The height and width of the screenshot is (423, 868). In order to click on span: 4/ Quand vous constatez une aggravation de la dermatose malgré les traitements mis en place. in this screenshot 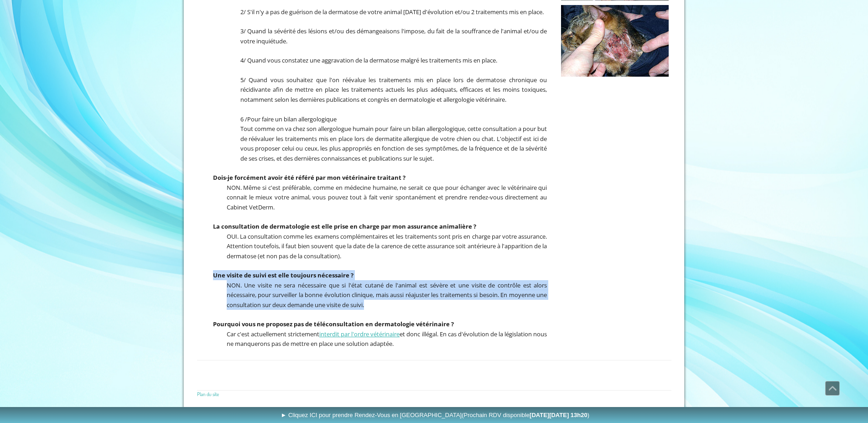, I will do `click(369, 60)`.